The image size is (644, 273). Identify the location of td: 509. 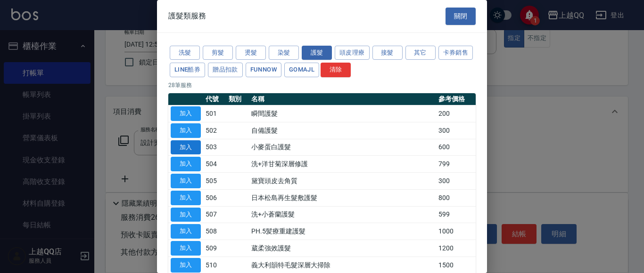
(215, 249).